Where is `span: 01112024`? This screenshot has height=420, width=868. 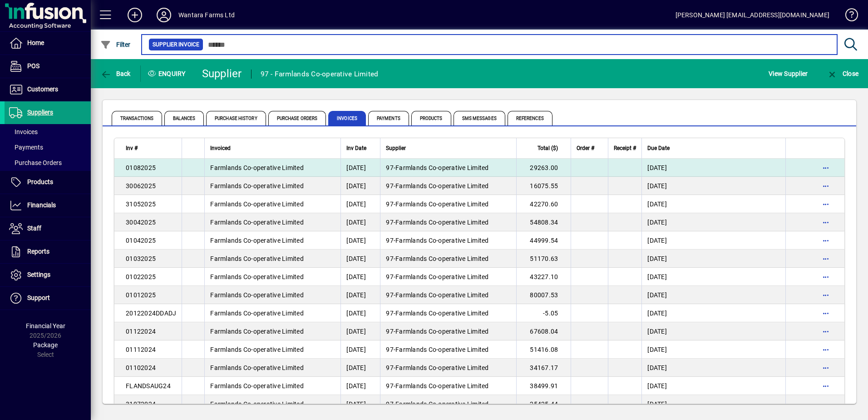
span: 01112024 is located at coordinates (141, 350).